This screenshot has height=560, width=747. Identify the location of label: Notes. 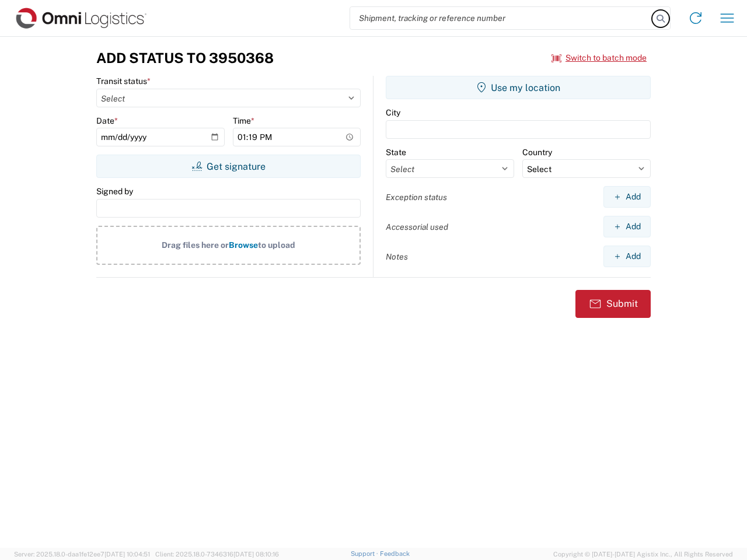
(397, 257).